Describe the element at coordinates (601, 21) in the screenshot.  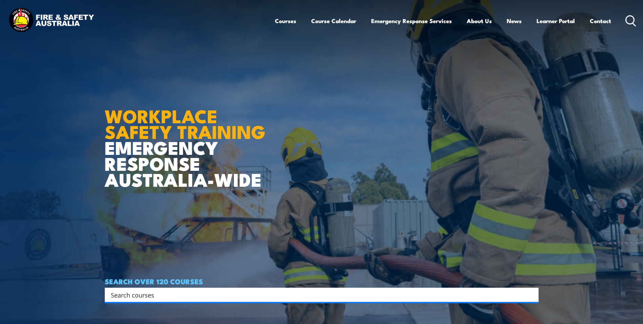
I see `a: Contact` at that location.